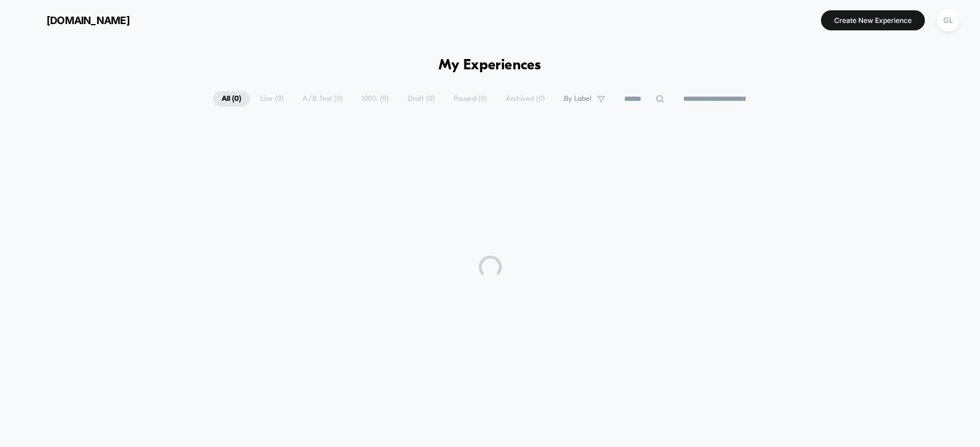  What do you see at coordinates (948, 20) in the screenshot?
I see `button: GL` at bounding box center [948, 20].